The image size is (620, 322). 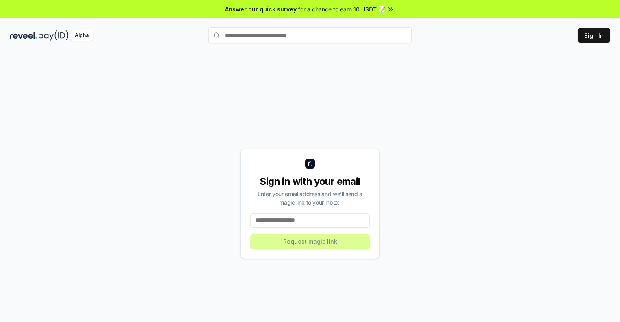 What do you see at coordinates (54, 35) in the screenshot?
I see `img: pay_id` at bounding box center [54, 35].